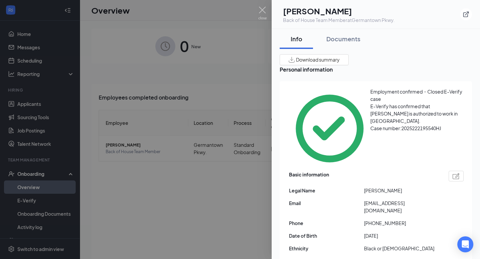 Image resolution: width=480 pixels, height=259 pixels. What do you see at coordinates (309, 176) in the screenshot?
I see `span: Basic information` at bounding box center [309, 176].